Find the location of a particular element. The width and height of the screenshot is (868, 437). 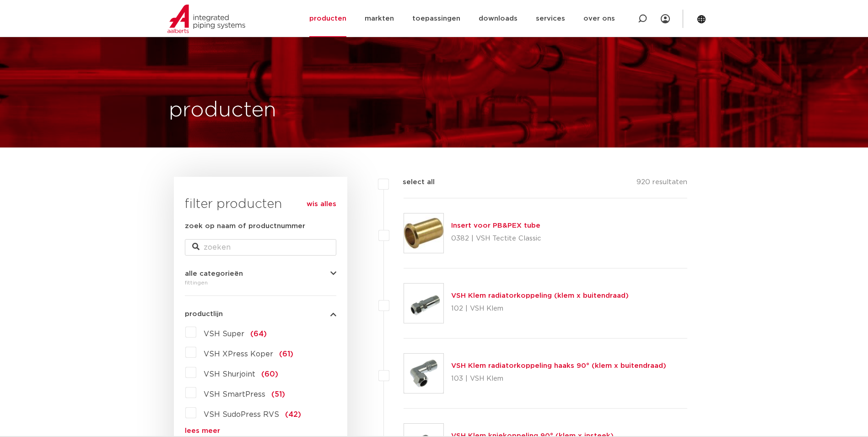

h1: producten is located at coordinates (223, 111).